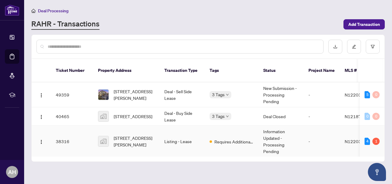 This screenshot has height=184, width=392. Describe the element at coordinates (126, 71) in the screenshot. I see `th: Property Address` at that location.